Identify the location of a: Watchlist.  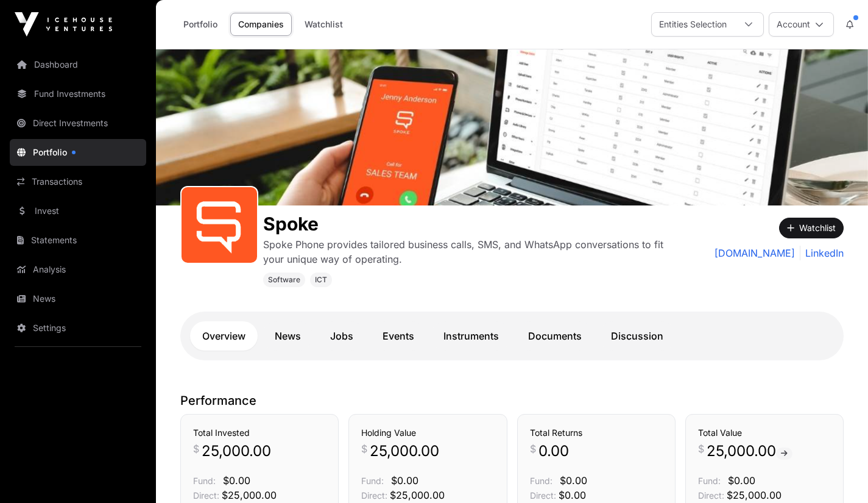
(324, 25).